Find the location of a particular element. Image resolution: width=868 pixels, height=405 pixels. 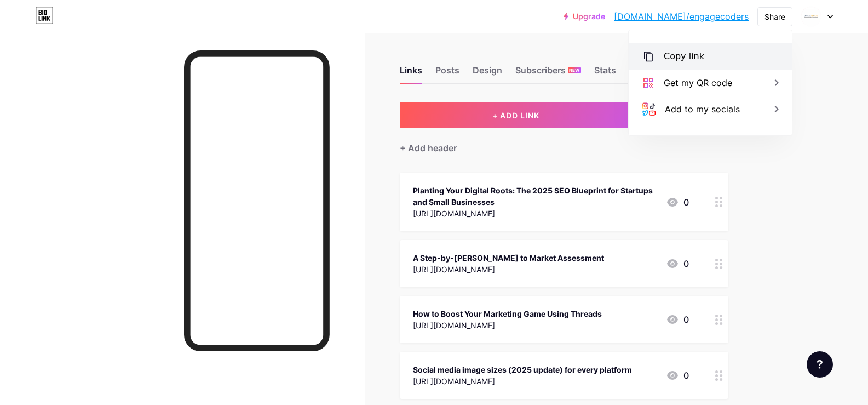

div: + Add header is located at coordinates (429, 148).